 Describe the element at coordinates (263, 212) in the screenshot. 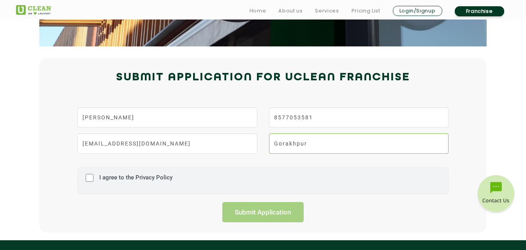

I see `input: Submit Application` at that location.